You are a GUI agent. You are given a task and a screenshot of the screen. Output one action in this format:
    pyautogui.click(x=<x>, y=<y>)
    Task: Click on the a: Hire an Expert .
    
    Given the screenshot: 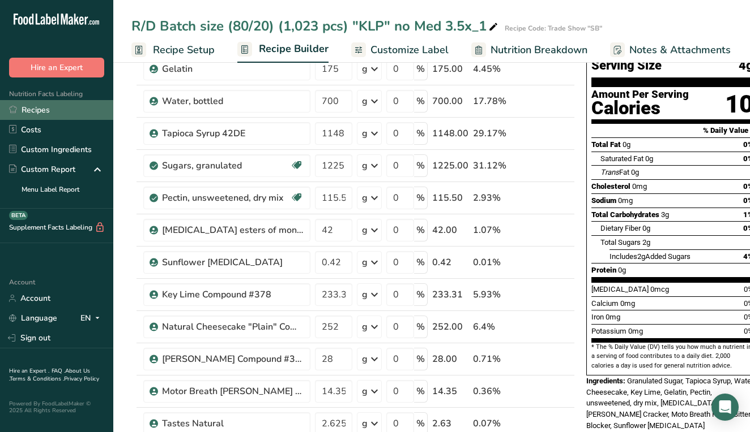 What is the action you would take?
    pyautogui.click(x=29, y=371)
    